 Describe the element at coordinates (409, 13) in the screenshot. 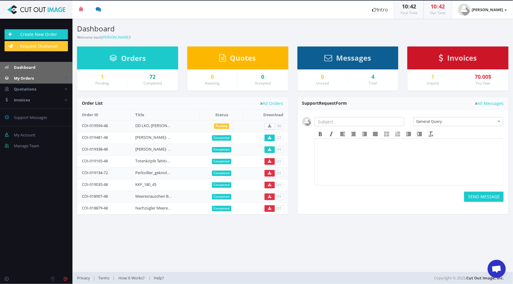

I see `small: Your Time` at that location.